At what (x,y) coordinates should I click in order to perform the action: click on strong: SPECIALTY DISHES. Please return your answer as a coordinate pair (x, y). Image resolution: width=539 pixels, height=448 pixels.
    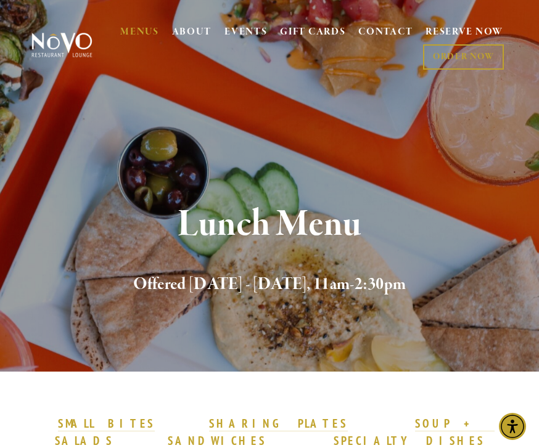
    Looking at the image, I should click on (409, 441).